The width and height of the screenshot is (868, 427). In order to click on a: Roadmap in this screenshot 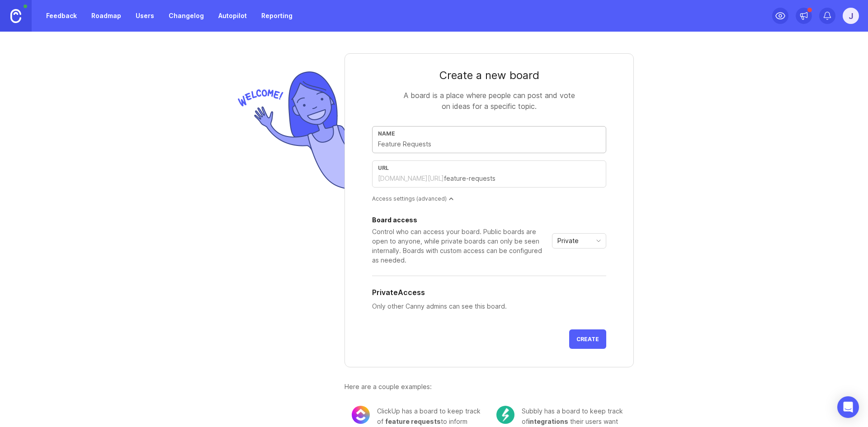, I will do `click(106, 16)`.